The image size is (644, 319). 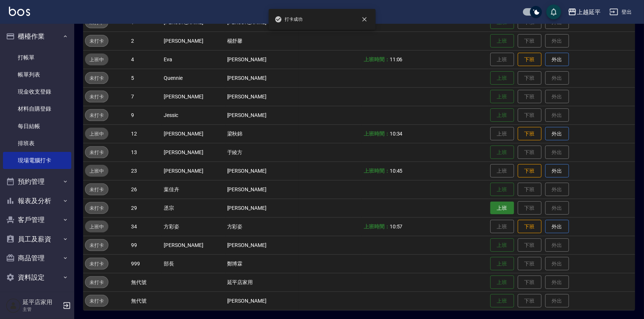 What do you see at coordinates (193, 59) in the screenshot?
I see `td: Eva` at bounding box center [193, 59].